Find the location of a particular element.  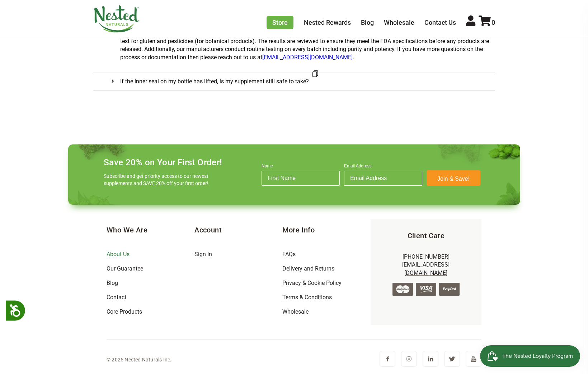

a: Contact Us is located at coordinates (440, 22).